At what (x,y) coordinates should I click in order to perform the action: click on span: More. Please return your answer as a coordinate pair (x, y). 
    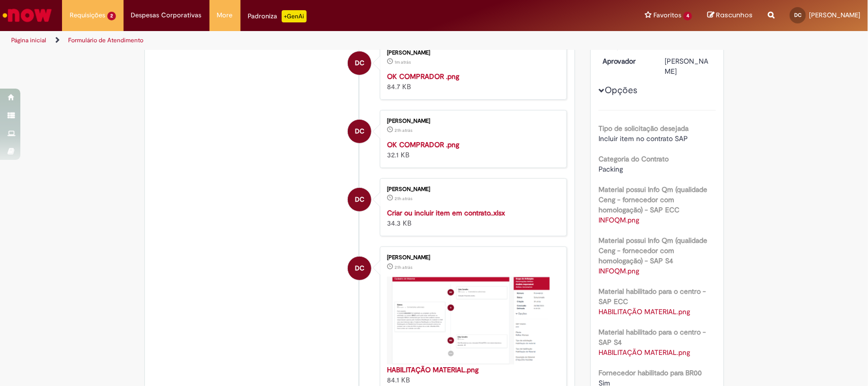
    Looking at the image, I should click on (225, 15).